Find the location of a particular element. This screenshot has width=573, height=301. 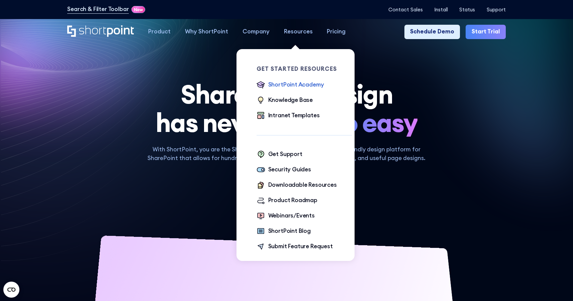

a: Why ShortPoint is located at coordinates (207, 32).